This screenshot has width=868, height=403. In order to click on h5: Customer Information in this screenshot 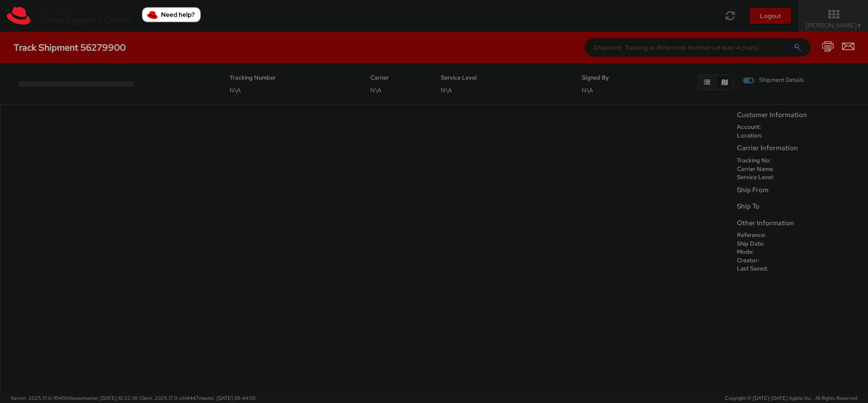, I will do `click(800, 115)`.